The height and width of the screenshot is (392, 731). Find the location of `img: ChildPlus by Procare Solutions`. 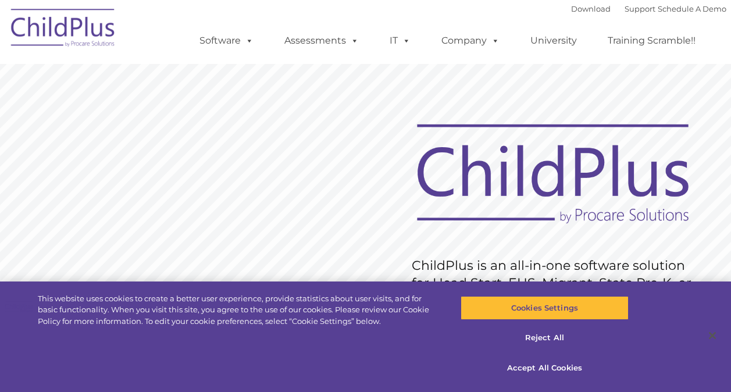

img: ChildPlus by Procare Solutions is located at coordinates (63, 30).